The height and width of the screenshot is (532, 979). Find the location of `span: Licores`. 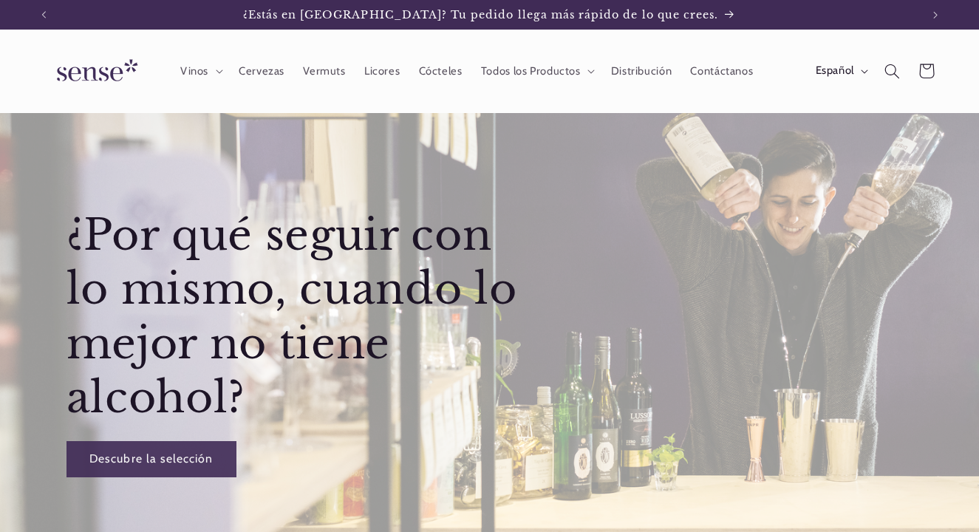

span: Licores is located at coordinates (382, 71).